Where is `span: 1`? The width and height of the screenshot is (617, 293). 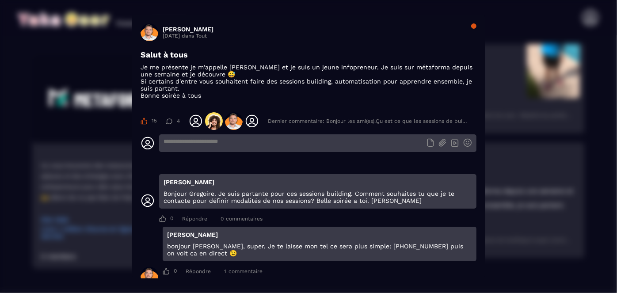
span: 1 is located at coordinates (225, 272).